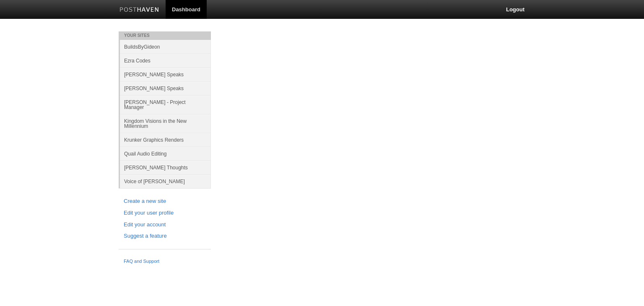  Describe the element at coordinates (166, 140) in the screenshot. I see `a: Krunker Graphics Renders` at that location.